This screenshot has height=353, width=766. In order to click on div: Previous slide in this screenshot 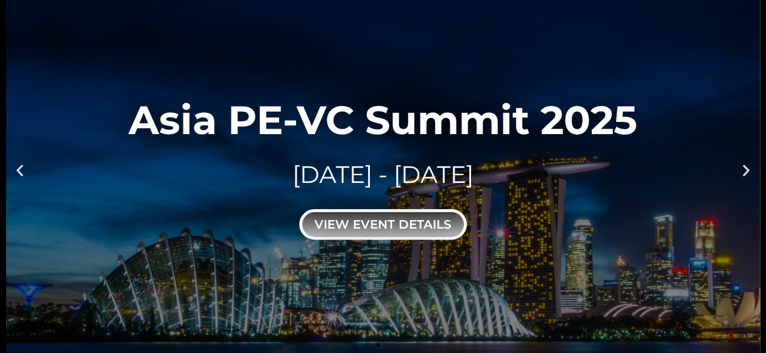, I will do `click(19, 169)`.